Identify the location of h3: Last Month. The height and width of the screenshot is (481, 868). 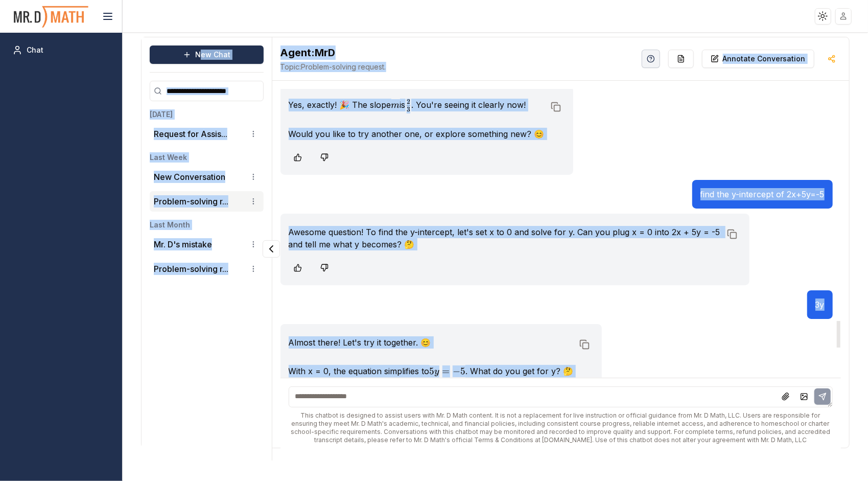
(207, 225).